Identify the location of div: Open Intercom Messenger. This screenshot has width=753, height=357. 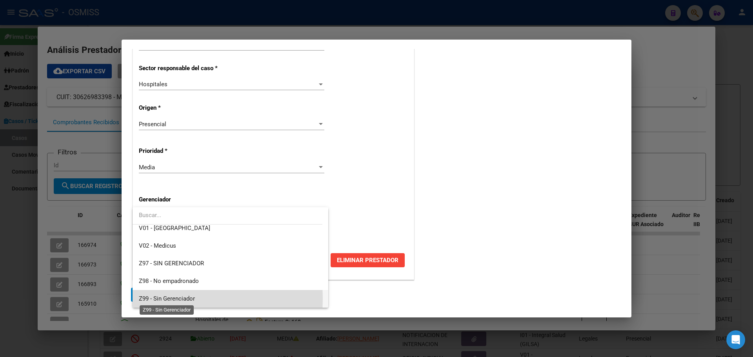
(736, 340).